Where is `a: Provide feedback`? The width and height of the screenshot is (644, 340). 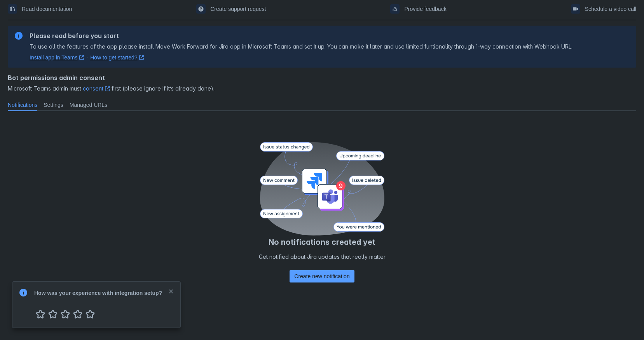
a: Provide feedback is located at coordinates (418, 9).